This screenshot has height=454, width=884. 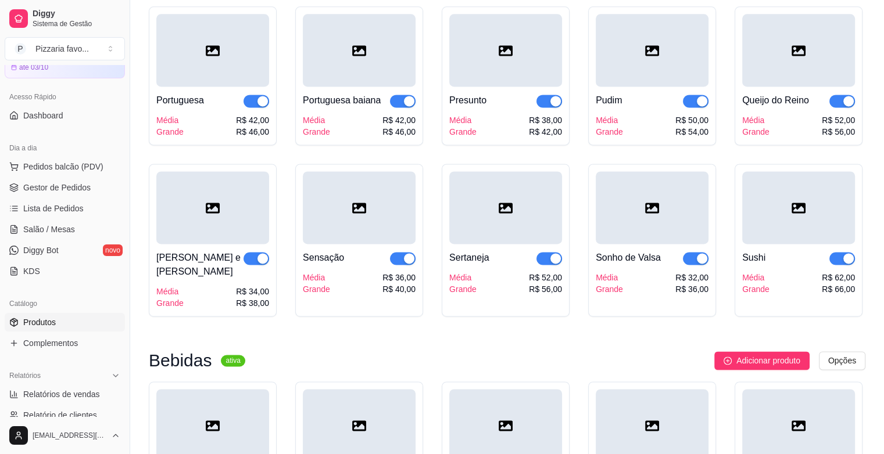 What do you see at coordinates (842, 361) in the screenshot?
I see `button: Opções` at bounding box center [842, 361].